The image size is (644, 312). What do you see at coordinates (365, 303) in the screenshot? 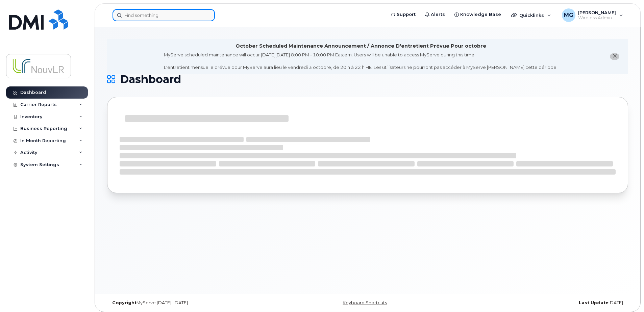
I see `a: Keyboard Shortcuts` at bounding box center [365, 303].